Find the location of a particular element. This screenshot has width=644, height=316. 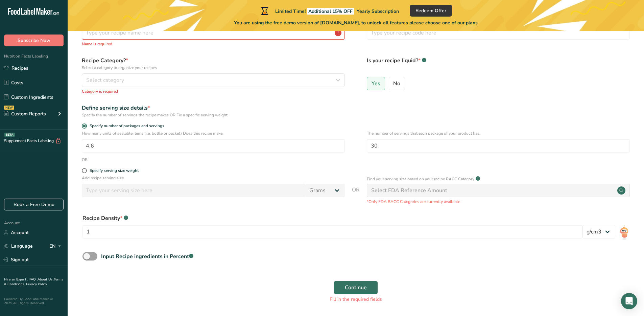

button: Redeem Offer is located at coordinates (431, 10).